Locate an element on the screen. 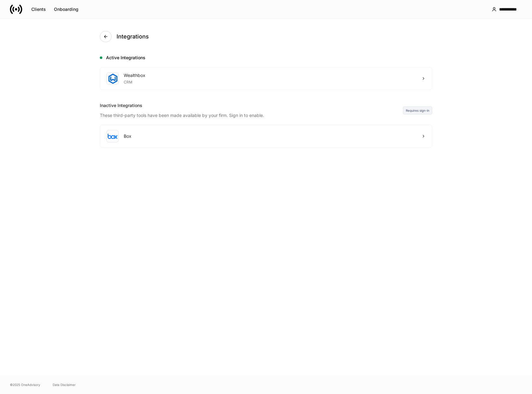 Image resolution: width=532 pixels, height=394 pixels. div: Clients is located at coordinates (39, 9).